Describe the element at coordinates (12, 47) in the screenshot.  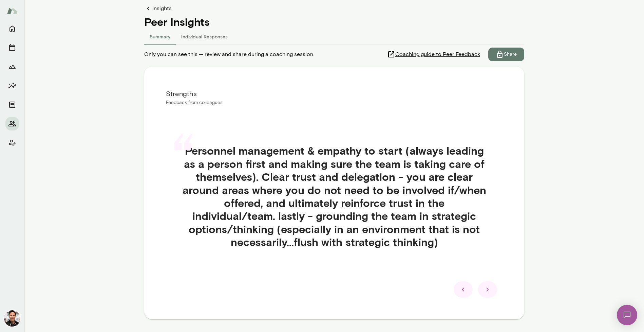
I see `button: Sessions` at that location.